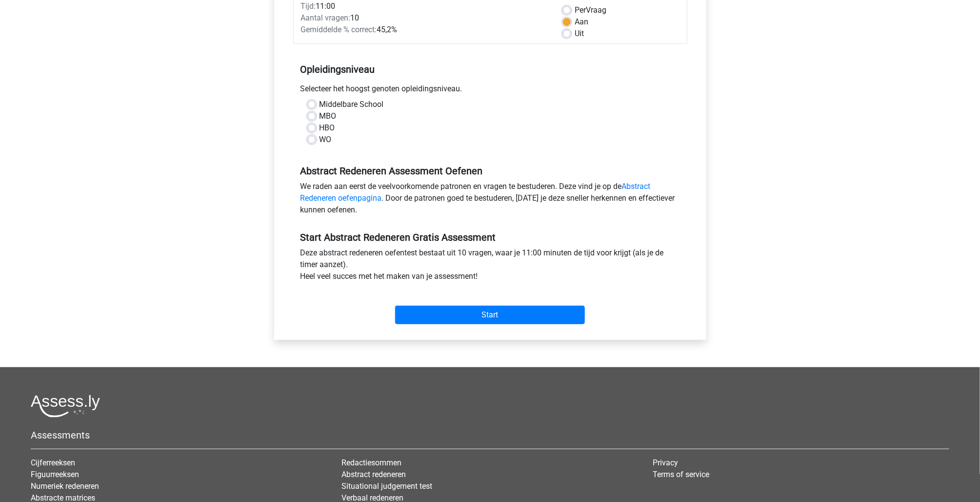  I want to click on h5: Start Abstract Redeneren Gratis Assessment, so click(490, 238).